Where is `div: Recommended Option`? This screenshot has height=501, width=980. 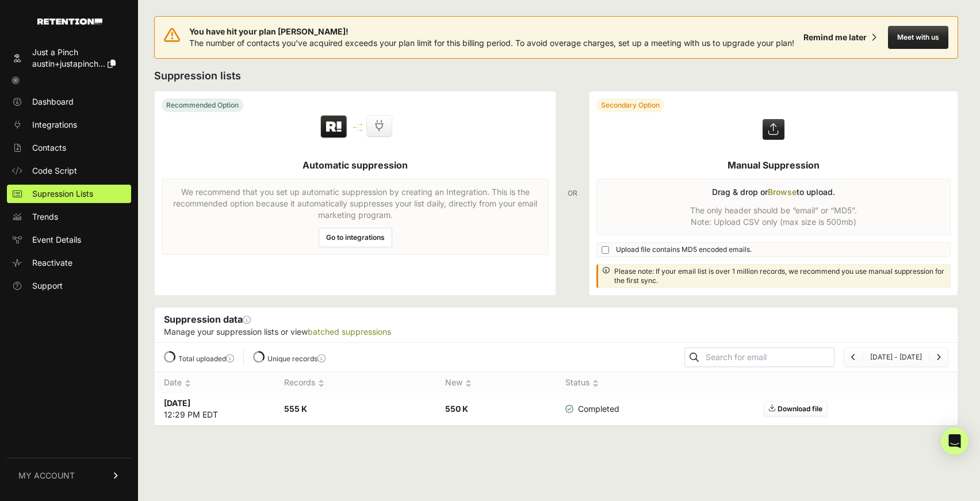
div: Recommended Option is located at coordinates (203, 105).